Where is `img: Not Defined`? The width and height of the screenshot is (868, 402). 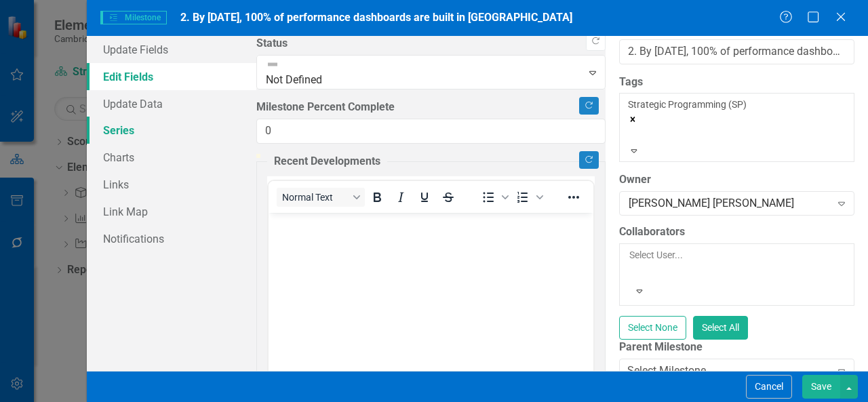 img: Not Defined is located at coordinates (273, 65).